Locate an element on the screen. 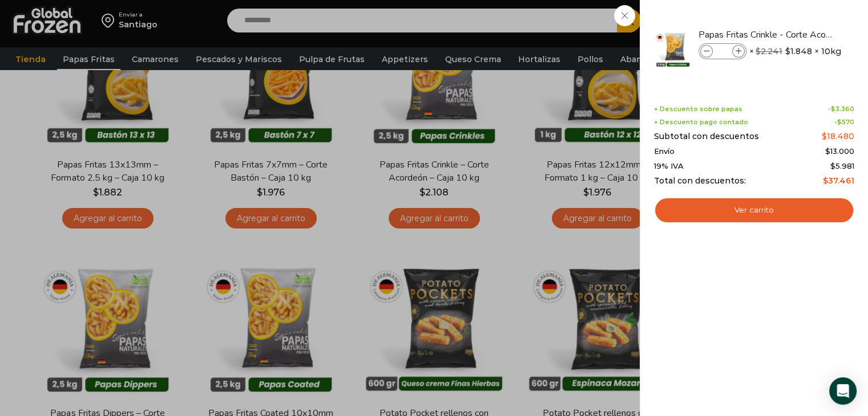 Image resolution: width=868 pixels, height=416 pixels. bdi: 3.360 is located at coordinates (842, 109).